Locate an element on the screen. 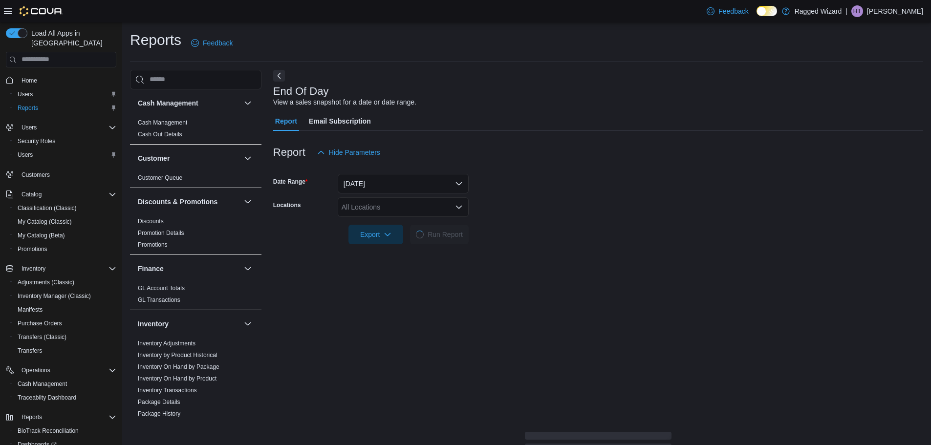  a: Feedback is located at coordinates (727, 11).